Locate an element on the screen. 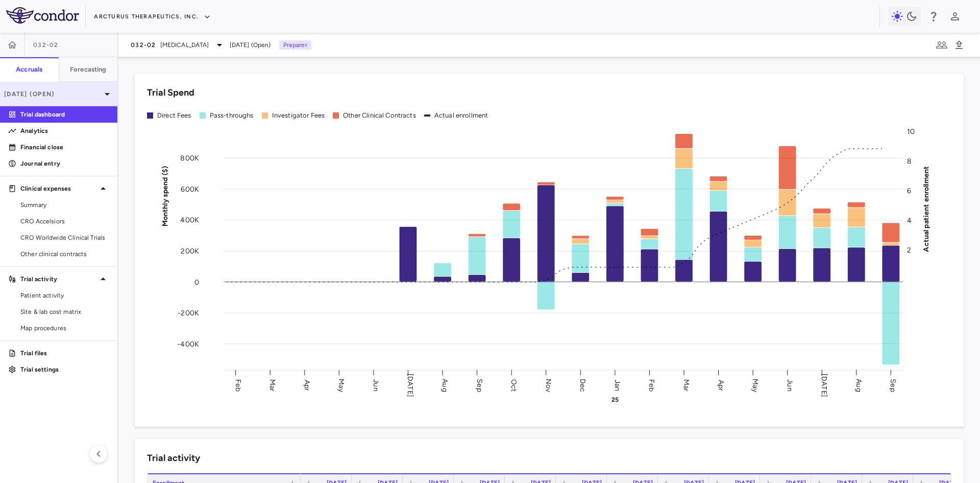 This screenshot has height=483, width=980. p: Trial activity is located at coordinates (59, 279).